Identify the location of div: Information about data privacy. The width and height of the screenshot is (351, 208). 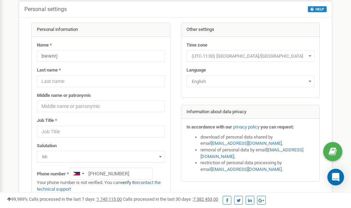
(250, 112).